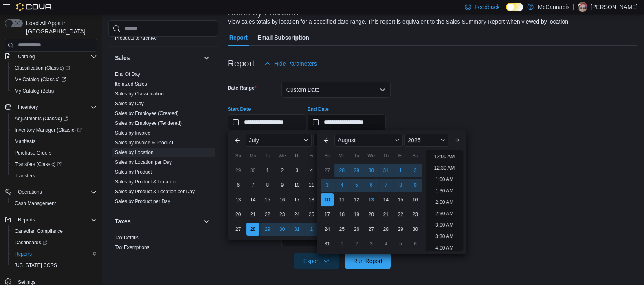 This screenshot has width=644, height=285. I want to click on span: Export, so click(317, 261).